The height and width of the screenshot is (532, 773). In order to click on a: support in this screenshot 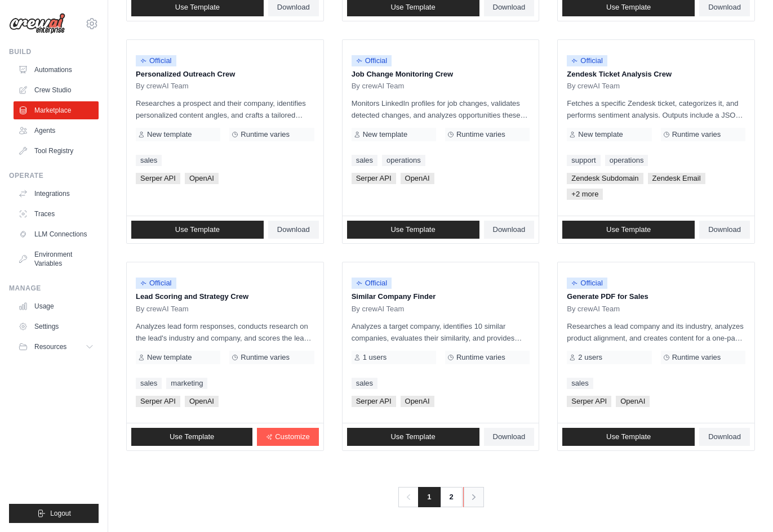, I will do `click(583, 161)`.